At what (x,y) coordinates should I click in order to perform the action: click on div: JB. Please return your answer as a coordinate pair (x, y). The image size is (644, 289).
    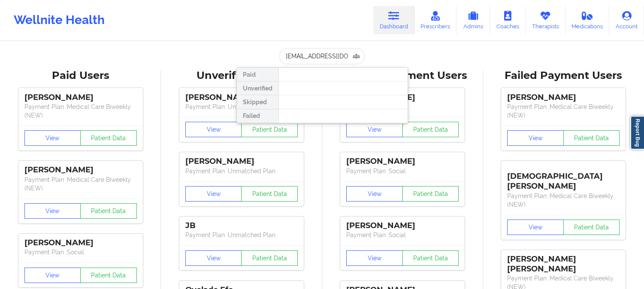
    Looking at the image, I should click on (242, 226).